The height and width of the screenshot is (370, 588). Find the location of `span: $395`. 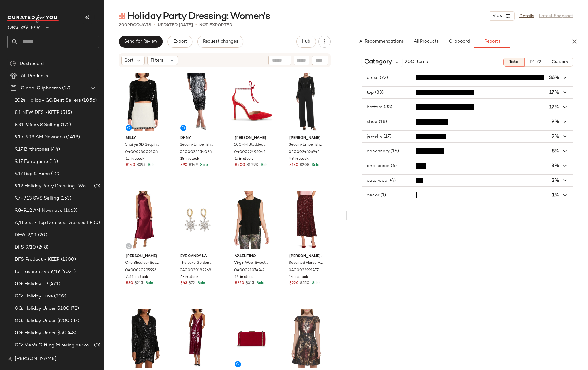

span: $395 is located at coordinates (141, 165).